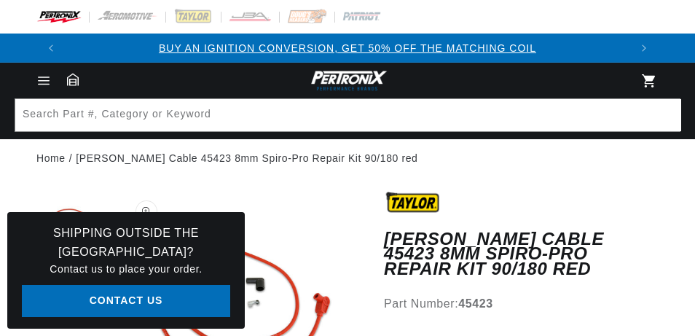  What do you see at coordinates (44, 81) in the screenshot?
I see `summary: Menu` at bounding box center [44, 81].